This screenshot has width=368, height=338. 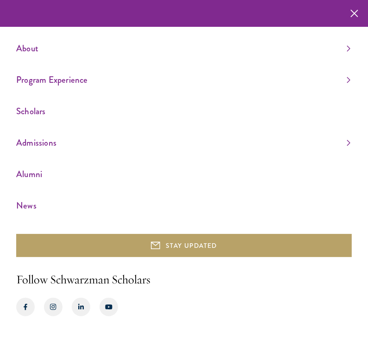 I want to click on button: STAY UPDATED, so click(x=184, y=246).